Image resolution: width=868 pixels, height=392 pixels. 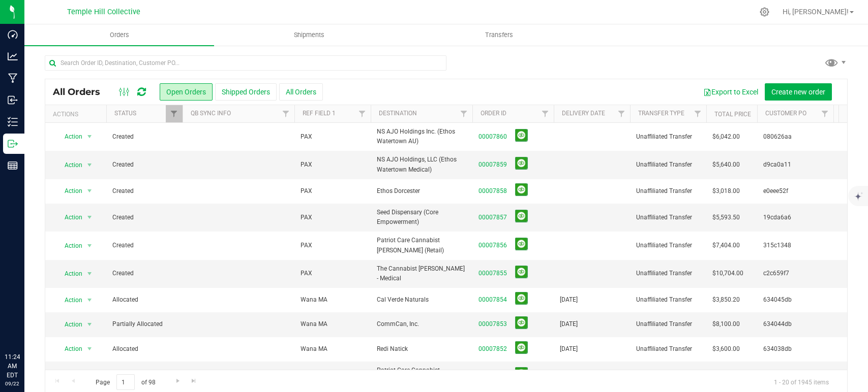 What do you see at coordinates (309, 35) in the screenshot?
I see `span: Shipments` at bounding box center [309, 35].